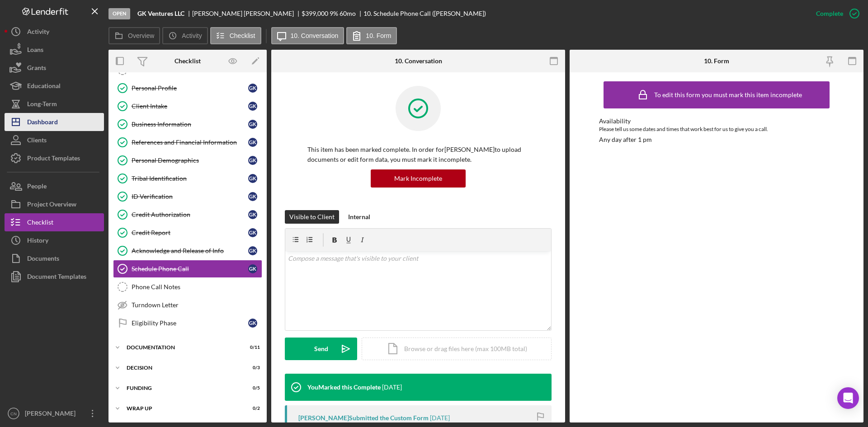 The image size is (868, 427). What do you see at coordinates (419, 179) in the screenshot?
I see `button: Mark Incomplete` at bounding box center [419, 179].